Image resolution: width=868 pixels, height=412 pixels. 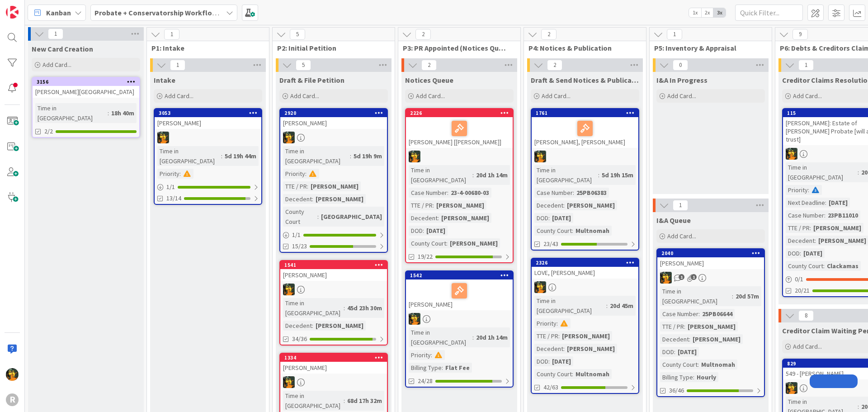 What do you see at coordinates (460, 276) in the screenshot?
I see `div: 1542` at bounding box center [460, 276].